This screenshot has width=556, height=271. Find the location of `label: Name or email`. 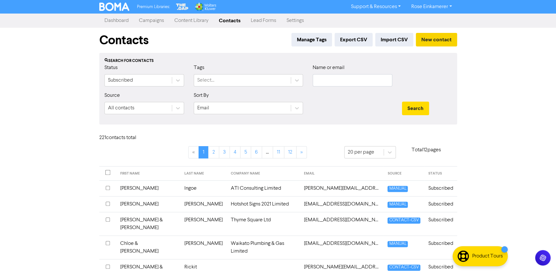

label: Name or email is located at coordinates (328, 68).